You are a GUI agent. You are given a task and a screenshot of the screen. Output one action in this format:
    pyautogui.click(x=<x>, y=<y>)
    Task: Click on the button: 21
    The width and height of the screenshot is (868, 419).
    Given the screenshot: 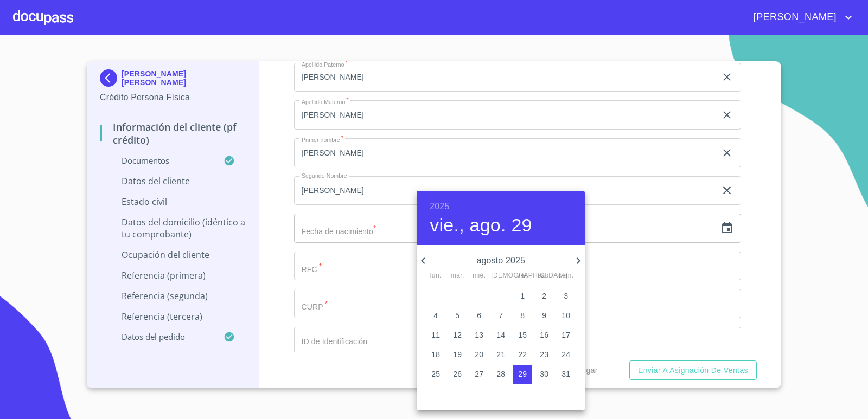 What is the action you would take?
    pyautogui.click(x=500, y=355)
    